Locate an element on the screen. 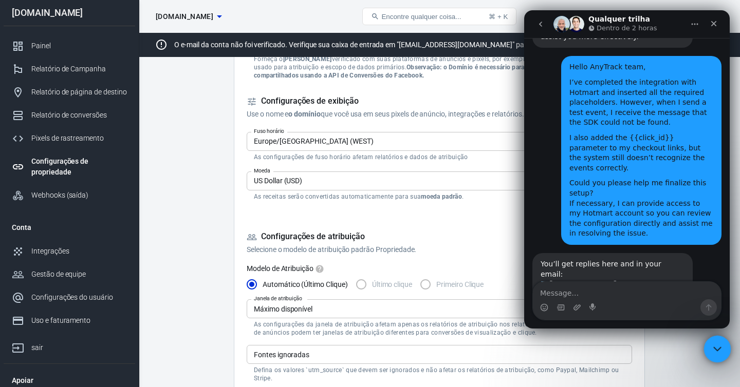  font: Dentro de 2 horas is located at coordinates (103, 17).